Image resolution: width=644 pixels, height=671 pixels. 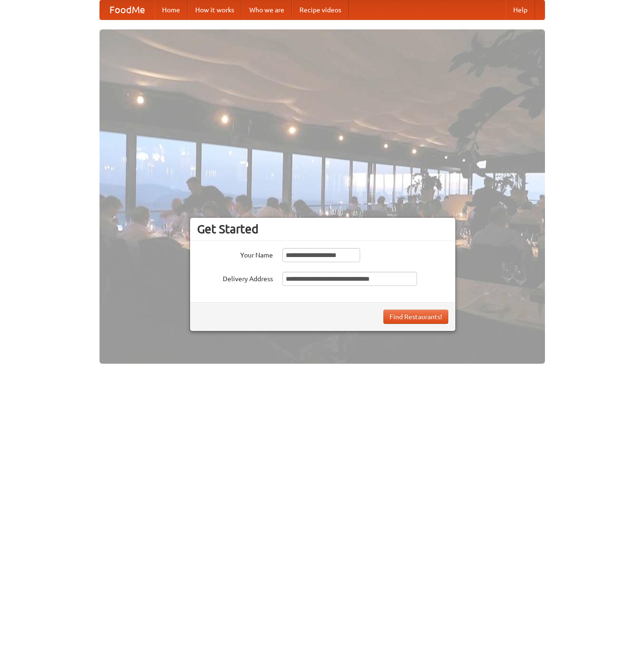 I want to click on a: Recipe videos, so click(x=320, y=10).